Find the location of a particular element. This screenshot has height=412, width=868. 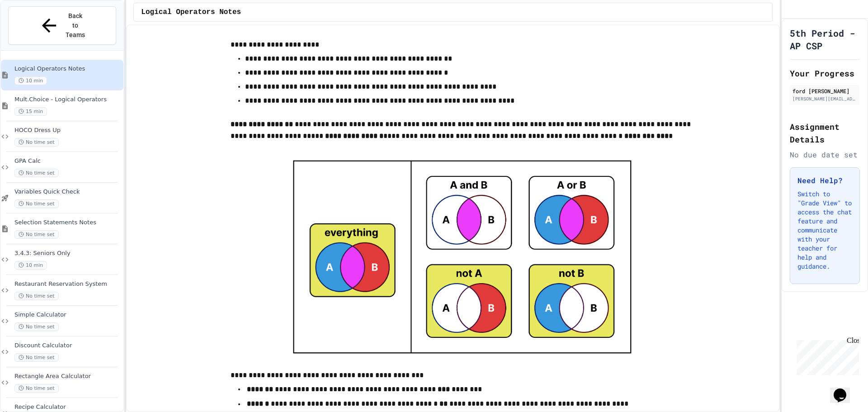

h2: Assignment Details is located at coordinates (824, 133).